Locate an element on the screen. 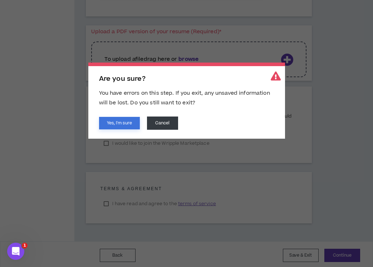 The width and height of the screenshot is (373, 267). button: Cancel is located at coordinates (162, 123).